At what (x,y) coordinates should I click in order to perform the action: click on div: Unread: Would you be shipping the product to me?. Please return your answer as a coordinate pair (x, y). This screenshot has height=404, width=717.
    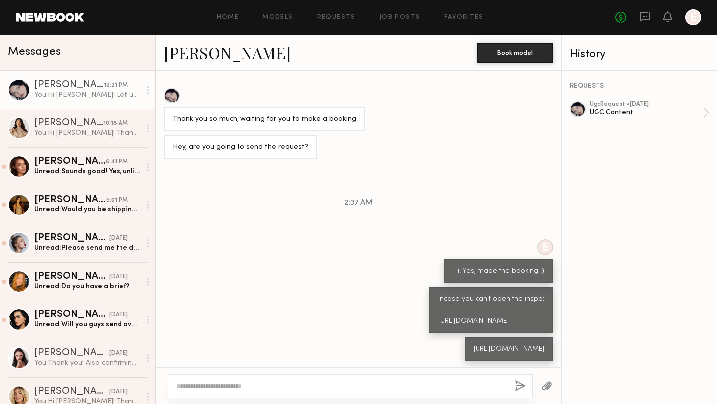
    Looking at the image, I should click on (87, 210).